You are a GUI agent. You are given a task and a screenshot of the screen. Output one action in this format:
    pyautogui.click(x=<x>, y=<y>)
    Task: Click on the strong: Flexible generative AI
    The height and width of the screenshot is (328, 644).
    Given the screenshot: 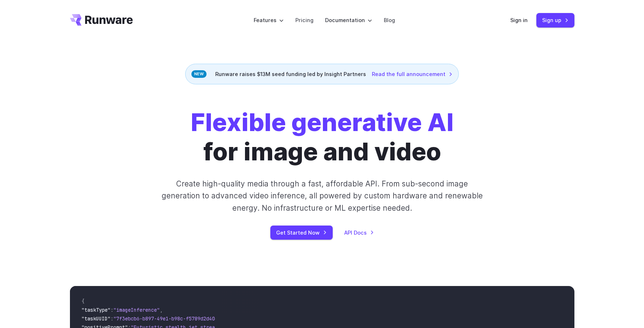 What is the action you would take?
    pyautogui.click(x=322, y=122)
    